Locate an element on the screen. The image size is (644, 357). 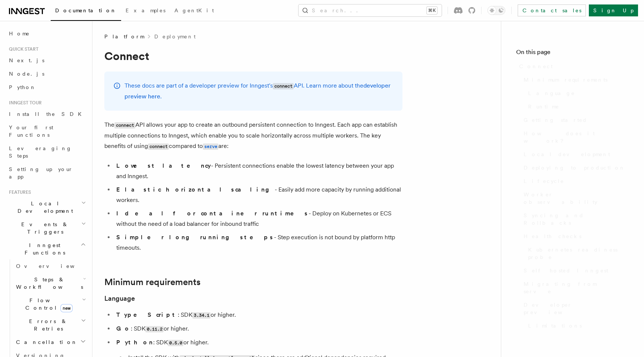
a: Leveraging Steps is located at coordinates (47, 152).